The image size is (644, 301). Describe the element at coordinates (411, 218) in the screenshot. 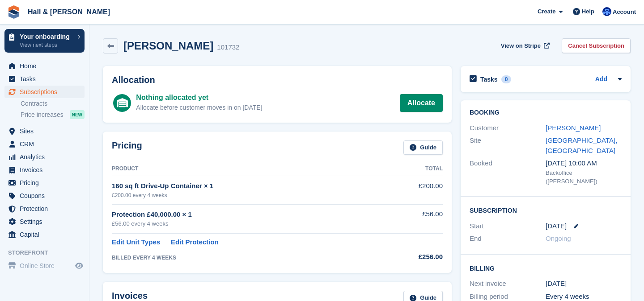

I see `td: £56.00` at that location.